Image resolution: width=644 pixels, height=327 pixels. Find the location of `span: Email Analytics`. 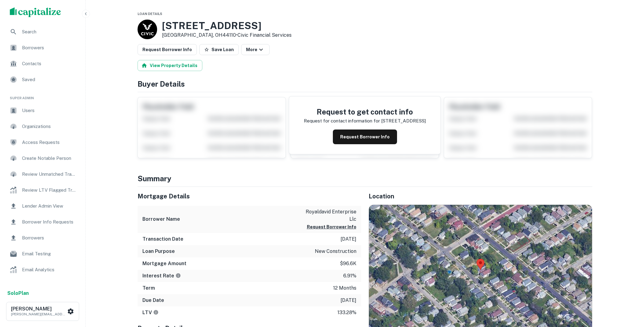

span: Email Analytics is located at coordinates (49, 270).